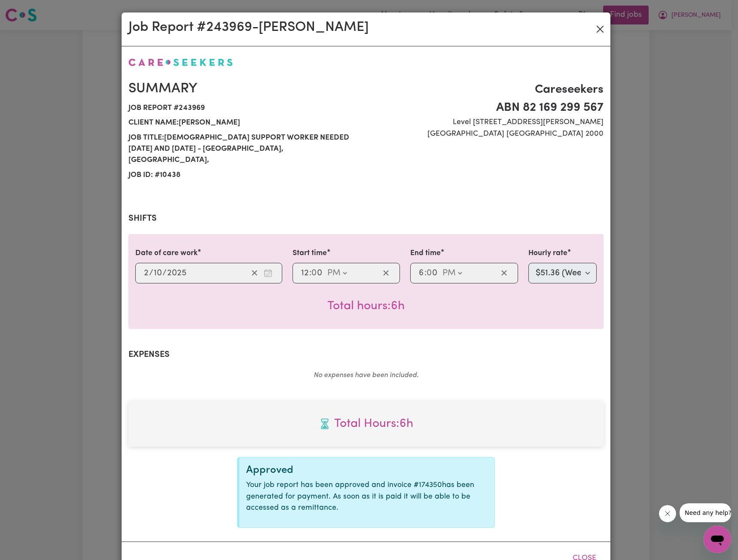 The height and width of the screenshot is (560, 738). What do you see at coordinates (255, 273) in the screenshot?
I see `button: Clear date` at bounding box center [255, 273].